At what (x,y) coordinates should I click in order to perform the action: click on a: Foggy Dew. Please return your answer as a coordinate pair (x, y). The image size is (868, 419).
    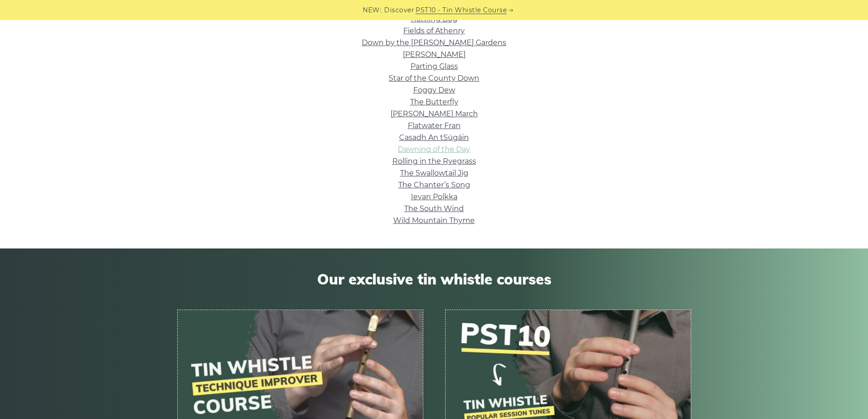
    Looking at the image, I should click on (434, 90).